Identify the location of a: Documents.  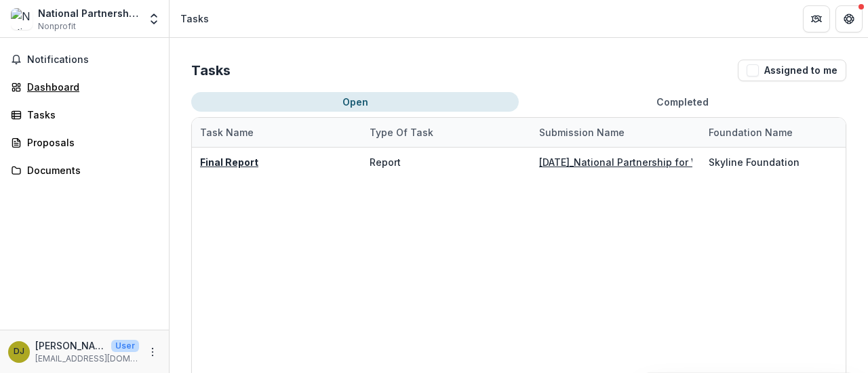
(84, 170).